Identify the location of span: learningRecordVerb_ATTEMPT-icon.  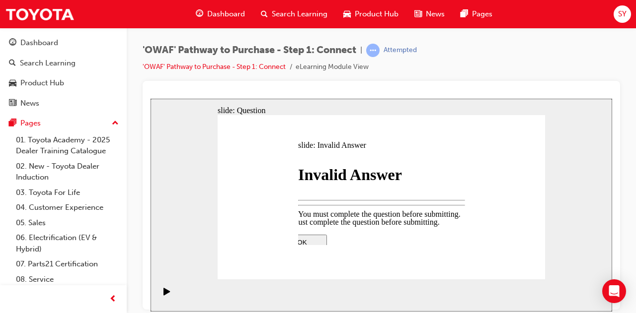
(373, 50).